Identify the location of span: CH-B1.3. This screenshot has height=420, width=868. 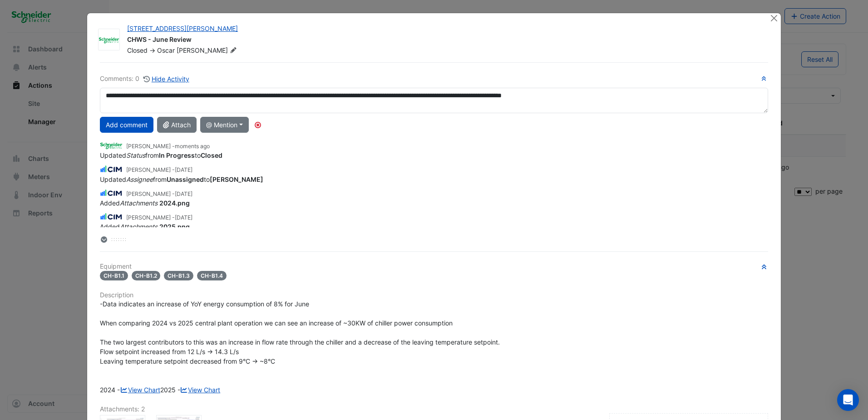
(179, 276).